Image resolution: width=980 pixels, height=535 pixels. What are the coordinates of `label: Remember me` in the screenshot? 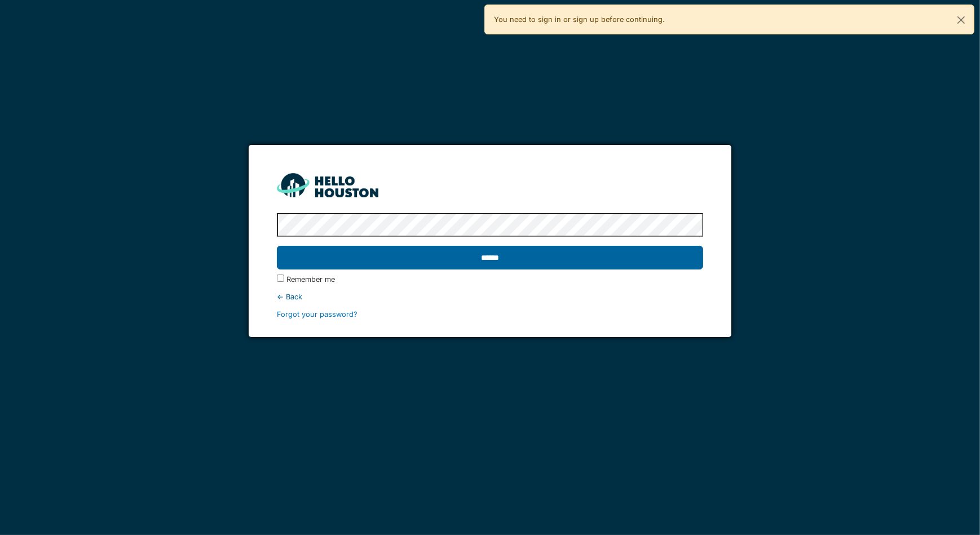 It's located at (311, 279).